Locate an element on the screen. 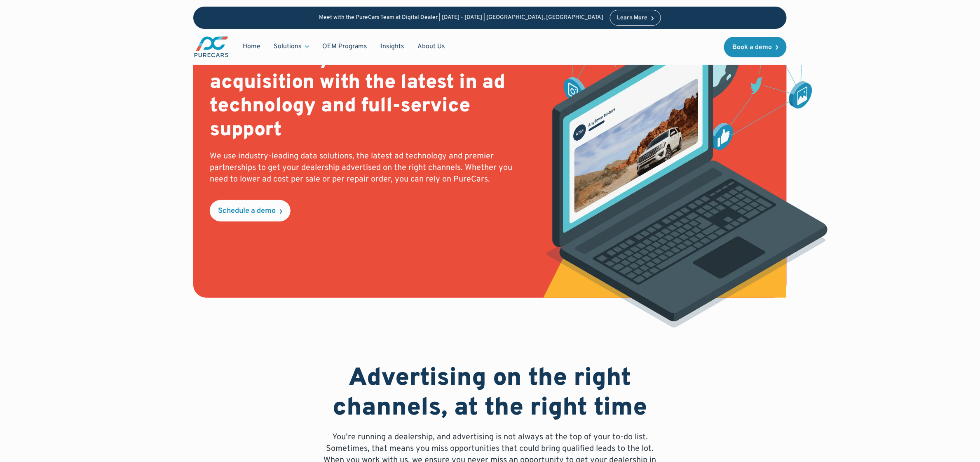 The height and width of the screenshot is (462, 980). a: Insights is located at coordinates (393, 46).